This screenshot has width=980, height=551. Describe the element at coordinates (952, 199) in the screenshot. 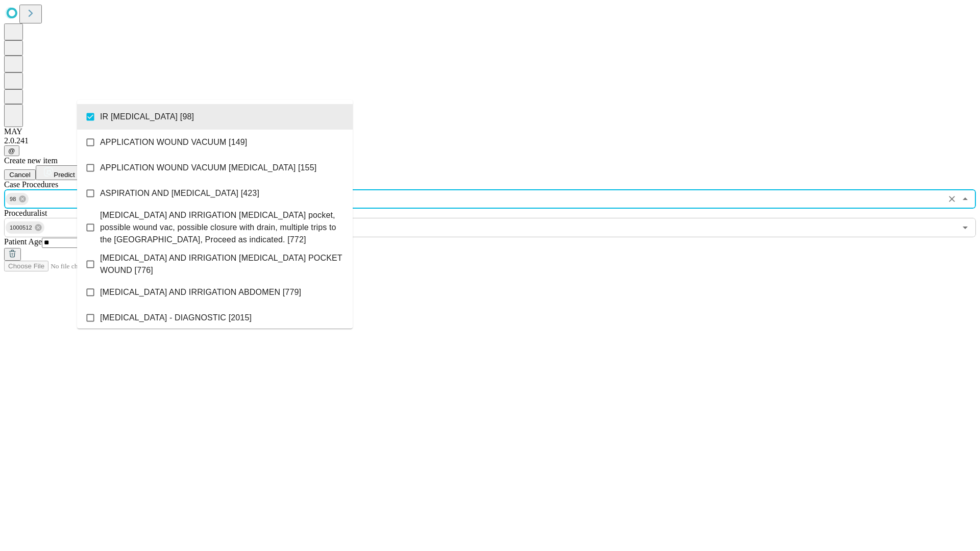

I see `button: Clear` at that location.